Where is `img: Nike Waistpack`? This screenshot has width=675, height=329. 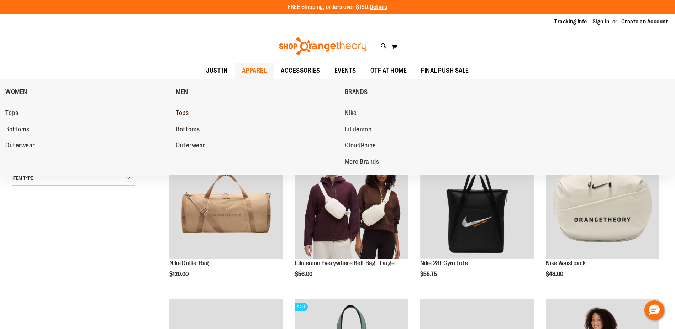
img: Nike Waistpack is located at coordinates (603, 202).